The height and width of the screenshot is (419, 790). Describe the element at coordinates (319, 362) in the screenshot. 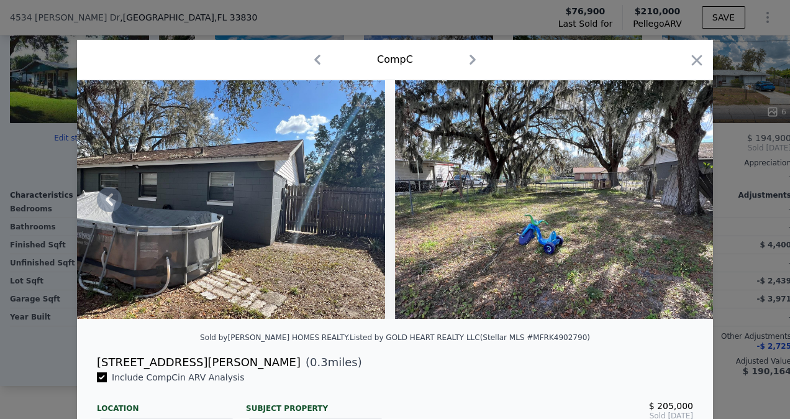

I see `span: 0.3` at that location.